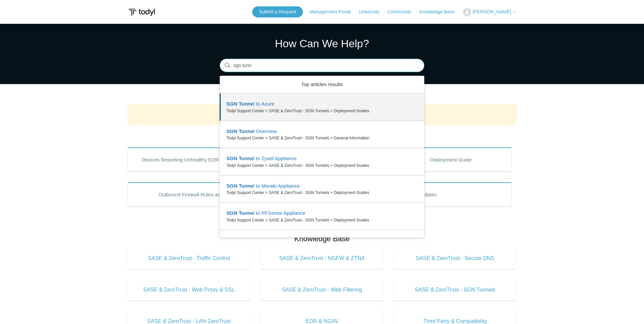 This screenshot has width=644, height=324. I want to click on img: Todyl Support Center Help Center home page, so click(141, 12).